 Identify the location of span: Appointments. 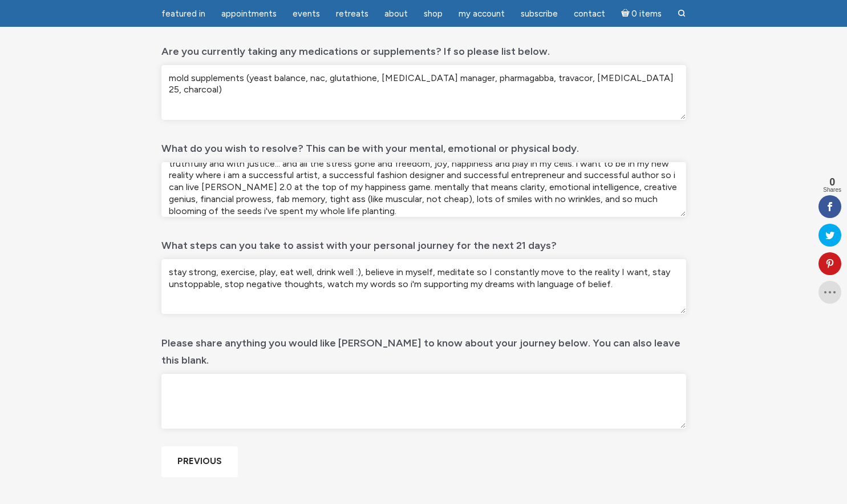
(248, 14).